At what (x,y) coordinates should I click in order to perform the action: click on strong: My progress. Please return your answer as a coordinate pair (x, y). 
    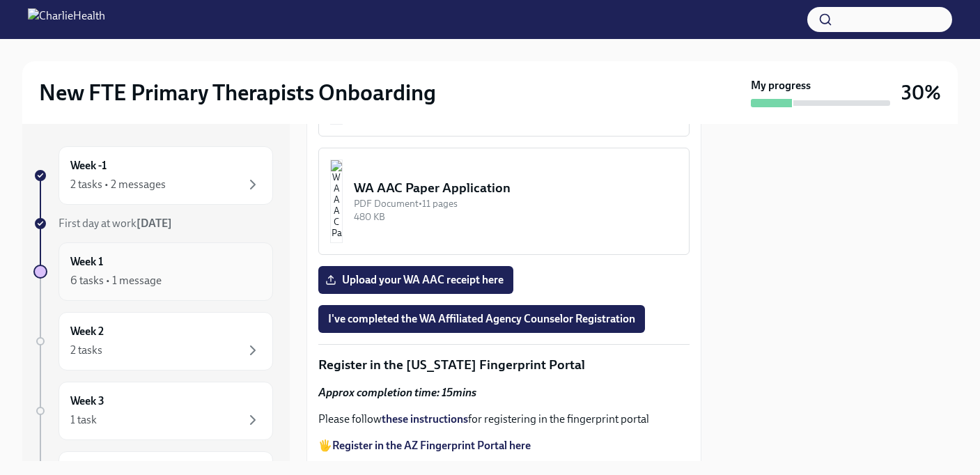
    Looking at the image, I should click on (781, 86).